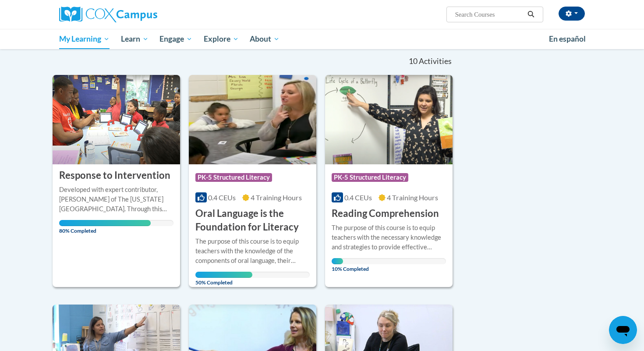  I want to click on h3: Response to Intervention, so click(115, 175).